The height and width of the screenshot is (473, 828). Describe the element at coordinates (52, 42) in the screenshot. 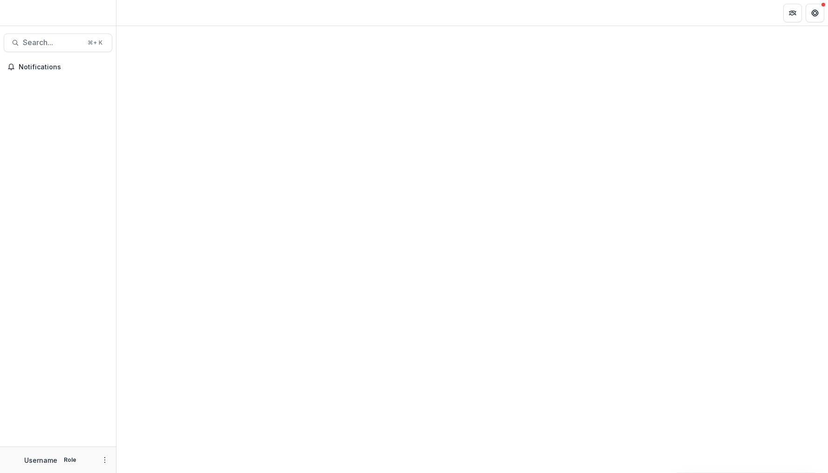

I see `span: Search...` at that location.